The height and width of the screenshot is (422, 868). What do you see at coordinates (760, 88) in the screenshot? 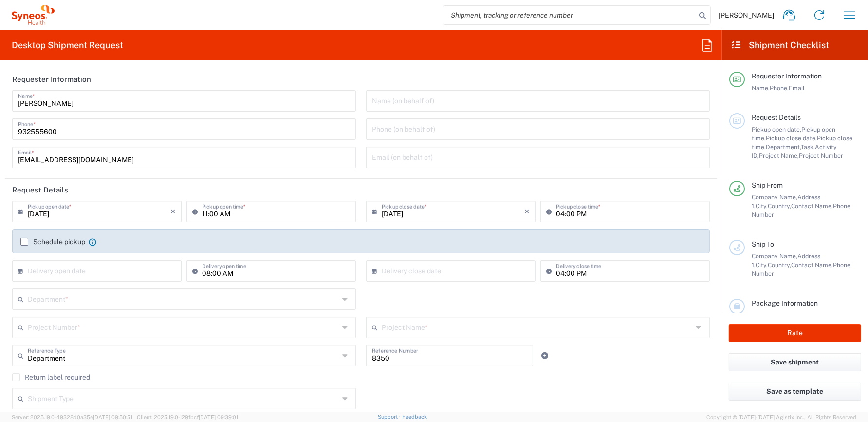
I see `span: Name,` at bounding box center [760, 88].